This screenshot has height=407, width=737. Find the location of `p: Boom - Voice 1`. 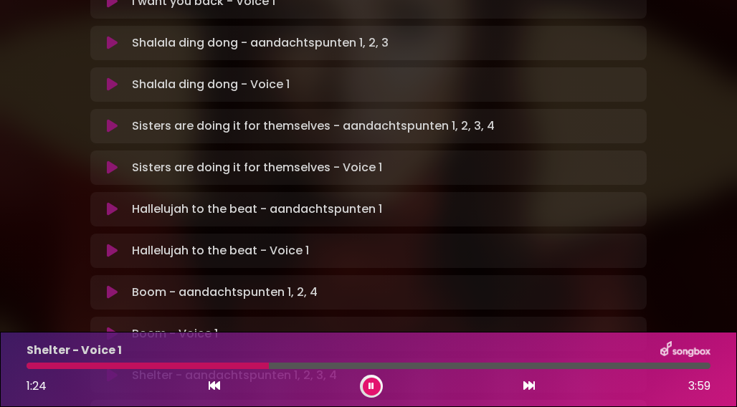

p: Boom - Voice 1 is located at coordinates (175, 334).